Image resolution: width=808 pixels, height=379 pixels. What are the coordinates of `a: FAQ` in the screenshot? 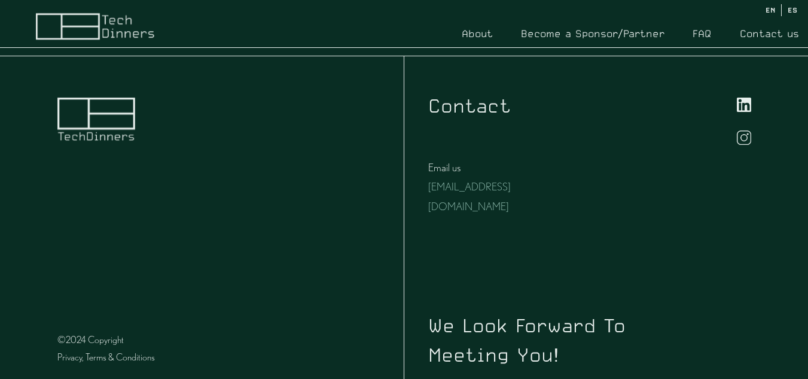 It's located at (702, 34).